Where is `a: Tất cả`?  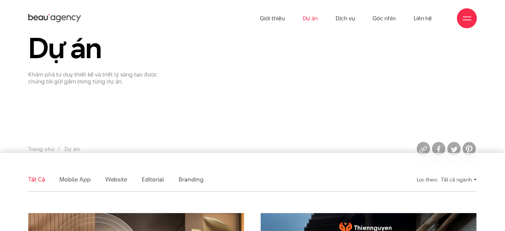 a: Tất cả is located at coordinates (37, 179).